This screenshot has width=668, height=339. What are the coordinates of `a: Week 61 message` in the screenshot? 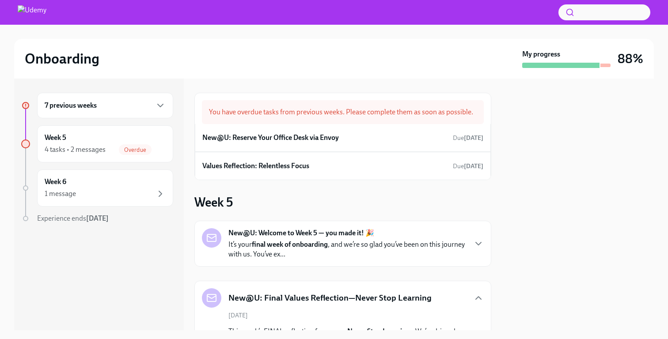 It's located at (97, 188).